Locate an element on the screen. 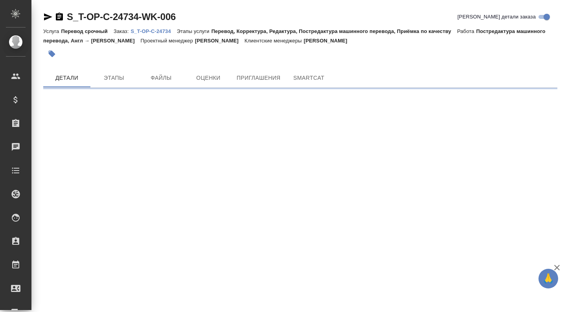  p: Проектный менеджер is located at coordinates (168, 41).